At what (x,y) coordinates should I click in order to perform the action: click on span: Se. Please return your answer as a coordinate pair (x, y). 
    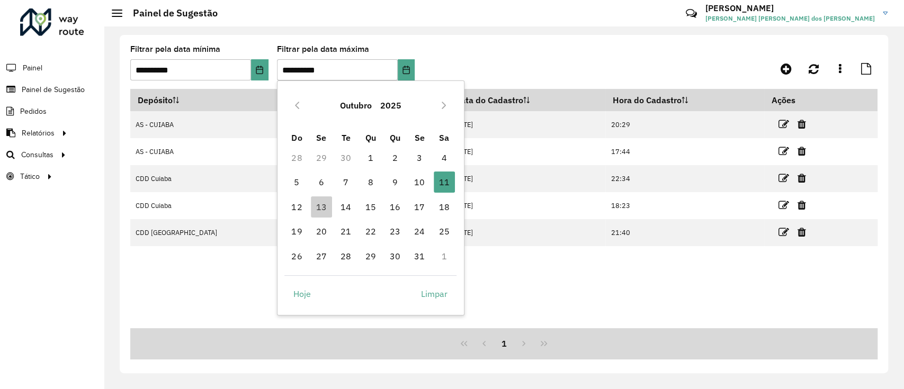
    Looking at the image, I should click on (321, 138).